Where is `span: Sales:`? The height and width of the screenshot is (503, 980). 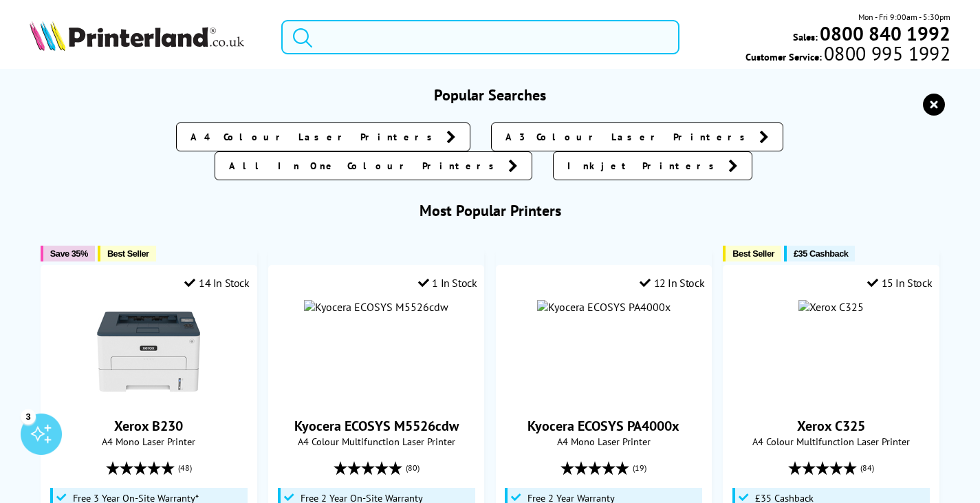
span: Sales: is located at coordinates (806, 36).